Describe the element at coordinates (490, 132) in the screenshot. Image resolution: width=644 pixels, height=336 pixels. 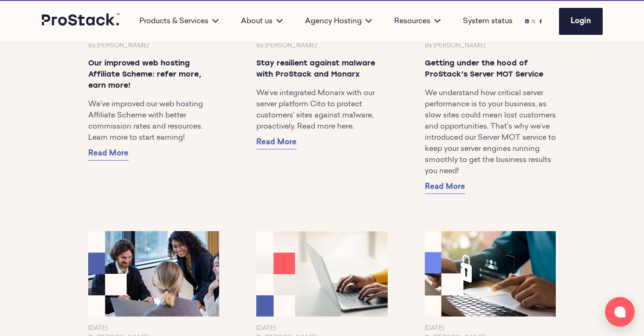
I see `p: We understand how critical server performance is to your business, as slow sites could mean lost ...` at that location.